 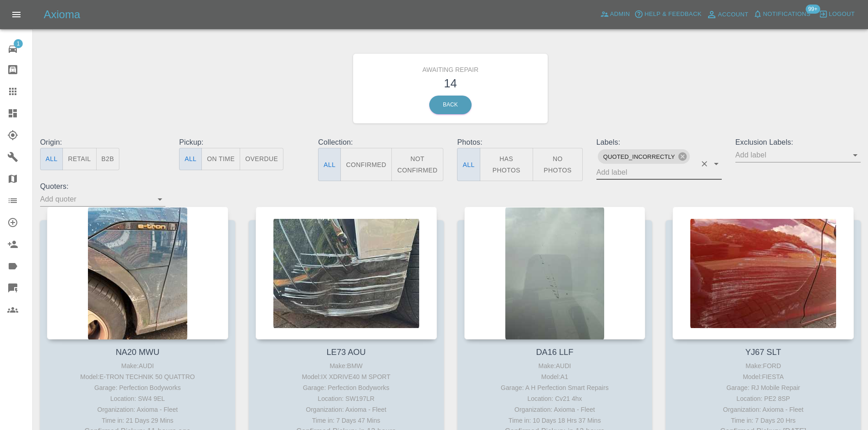 What do you see at coordinates (346, 366) in the screenshot?
I see `div: Make: BMW` at bounding box center [346, 366].